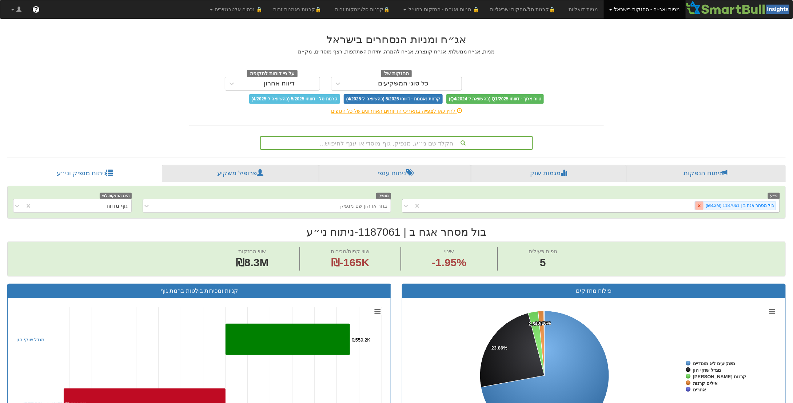 This screenshot has height=403, width=793. What do you see at coordinates (500, 348) in the screenshot?
I see `tspan: 23.86%` at bounding box center [500, 348].